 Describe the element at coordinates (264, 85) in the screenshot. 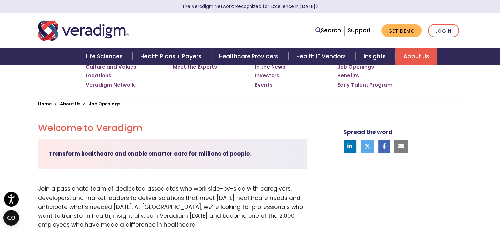

I see `a: Events` at that location.